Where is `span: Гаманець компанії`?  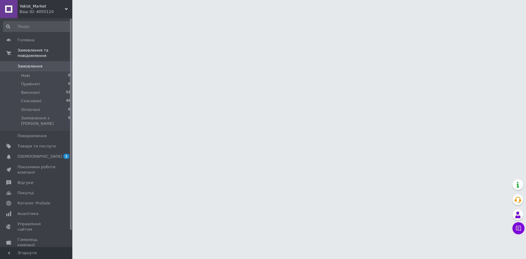 span: Гаманець компанії is located at coordinates (36, 242).